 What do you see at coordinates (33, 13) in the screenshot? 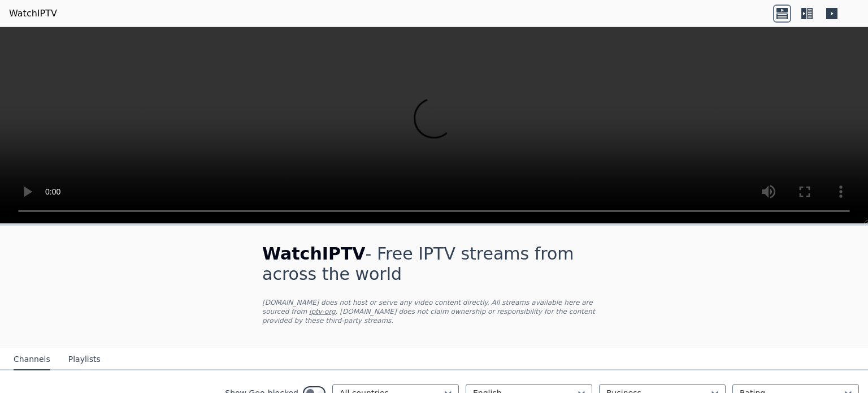
I see `a: WatchIPTV` at bounding box center [33, 13].